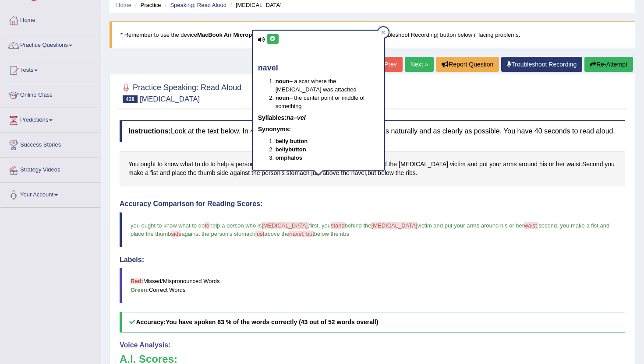  I want to click on h4: Labels:, so click(373, 260).